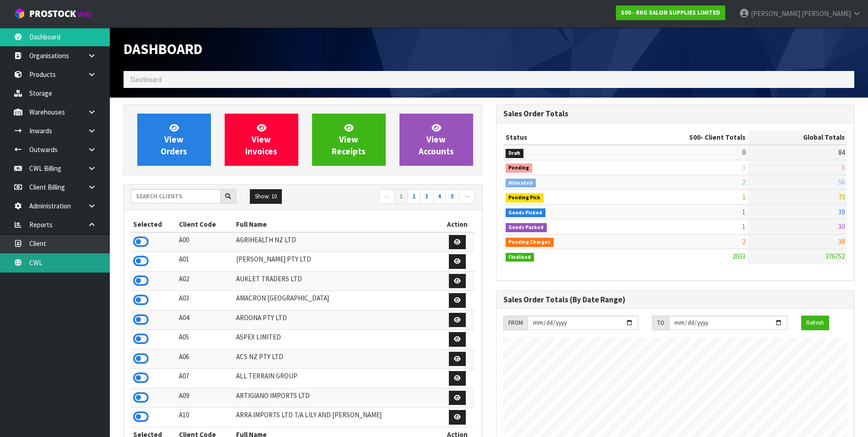 The height and width of the screenshot is (437, 868). Describe the element at coordinates (174, 140) in the screenshot. I see `a: ViewOrders` at that location.